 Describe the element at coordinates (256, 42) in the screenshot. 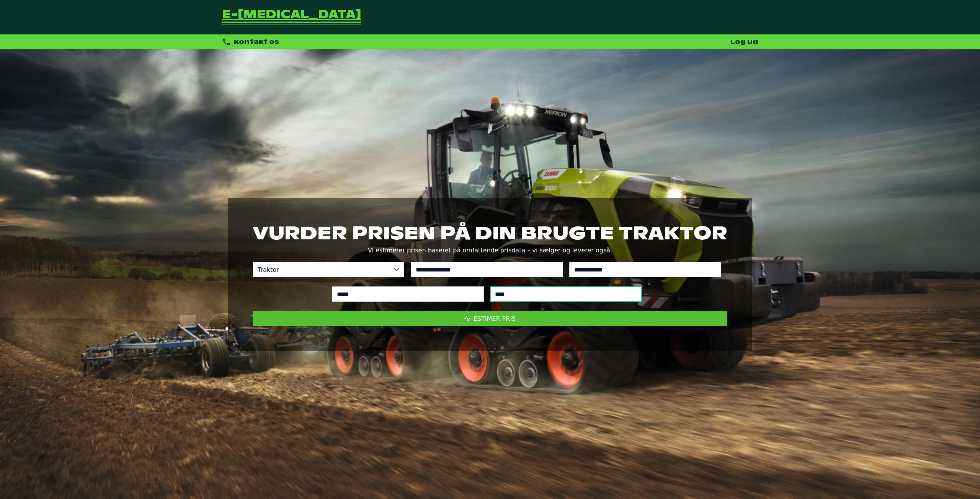

I see `span: Kontakt os` at that location.